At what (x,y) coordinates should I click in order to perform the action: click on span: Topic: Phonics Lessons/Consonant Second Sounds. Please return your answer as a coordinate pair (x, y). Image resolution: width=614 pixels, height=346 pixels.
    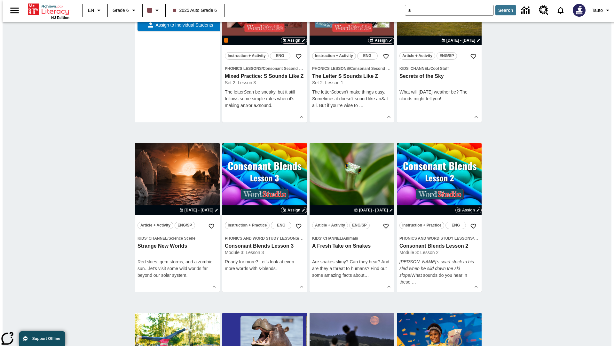
    Looking at the image, I should click on (352, 68).